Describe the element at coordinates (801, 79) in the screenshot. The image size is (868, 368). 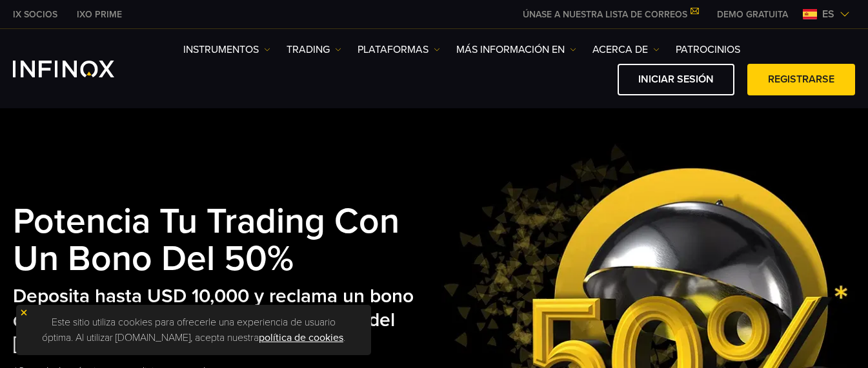
I see `a: Registrarse` at that location.